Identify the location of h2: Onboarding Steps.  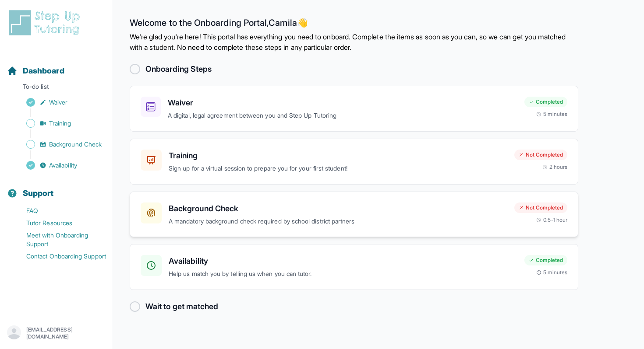
(178, 69).